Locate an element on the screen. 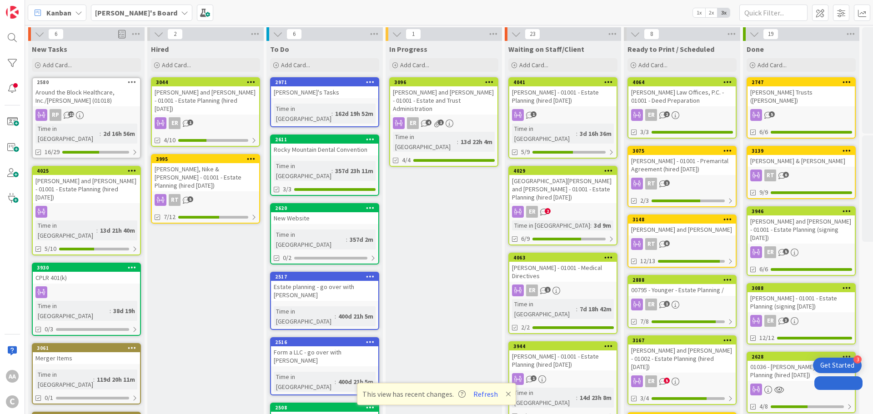  div: 2620 is located at coordinates (326, 208).